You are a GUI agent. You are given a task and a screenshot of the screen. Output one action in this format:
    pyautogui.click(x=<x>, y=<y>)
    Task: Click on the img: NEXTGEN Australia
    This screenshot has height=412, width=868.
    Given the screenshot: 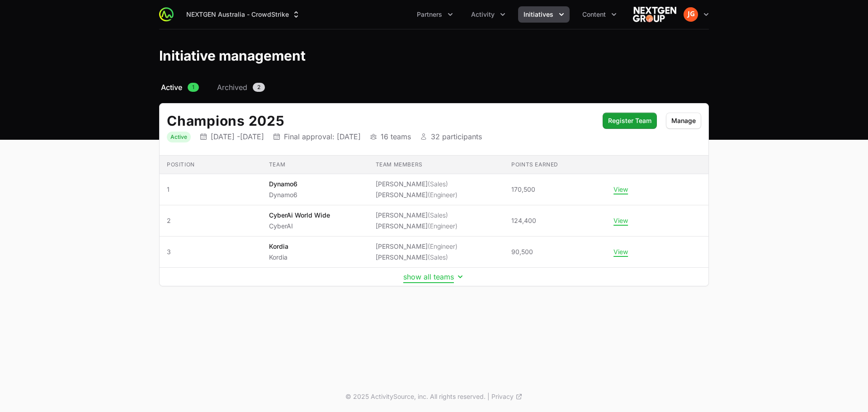 What is the action you would take?
    pyautogui.click(x=654, y=14)
    